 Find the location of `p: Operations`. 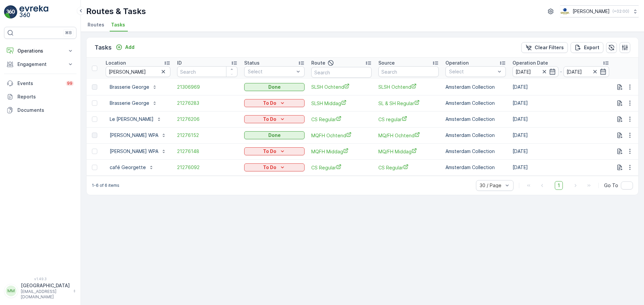

p: Operations is located at coordinates (41, 51).